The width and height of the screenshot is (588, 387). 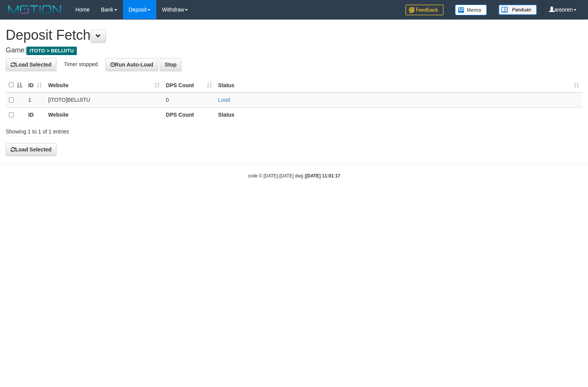 What do you see at coordinates (518, 9) in the screenshot?
I see `img: panduan.png` at bounding box center [518, 9].